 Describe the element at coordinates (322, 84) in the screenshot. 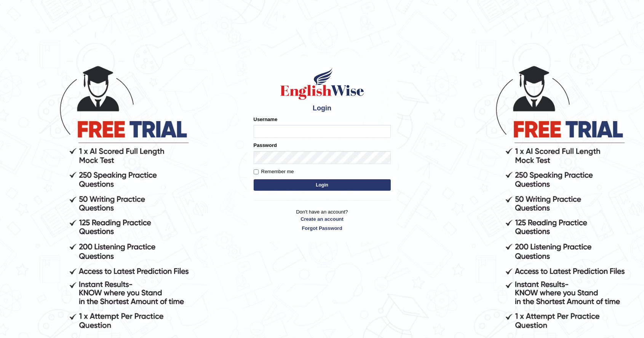

I see `img: Logo of English Wise sign in for intelligent practice with AI` at that location.